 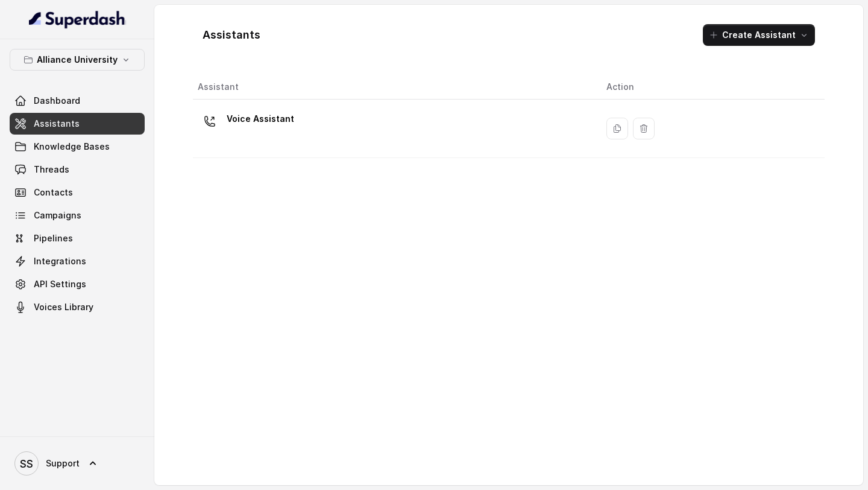 What do you see at coordinates (77, 101) in the screenshot?
I see `a: Dashboard` at bounding box center [77, 101].